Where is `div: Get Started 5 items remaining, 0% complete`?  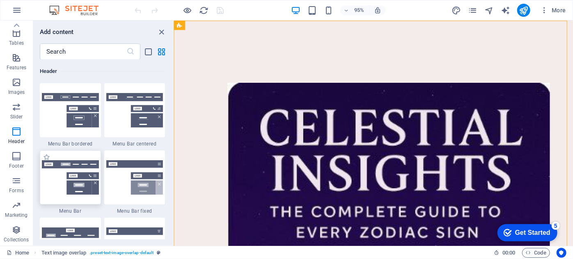
div: Get Started 5 items remaining, 0% complete is located at coordinates (37, 13).